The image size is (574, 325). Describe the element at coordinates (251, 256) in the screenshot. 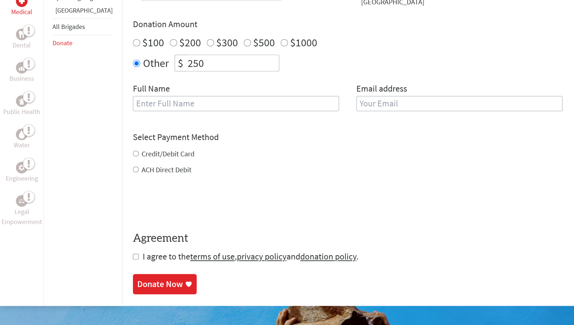

I see `span: I agree to the , and .` at that location.